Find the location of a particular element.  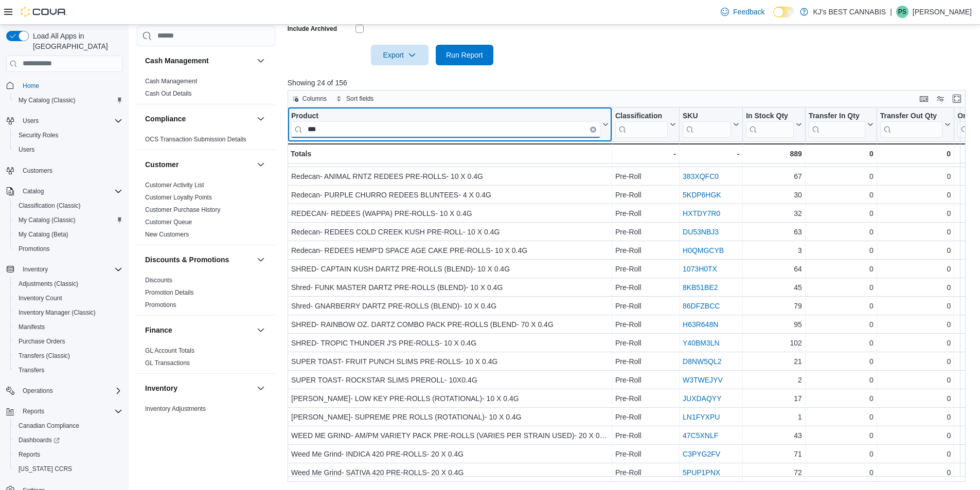

span: Users is located at coordinates (68, 150).